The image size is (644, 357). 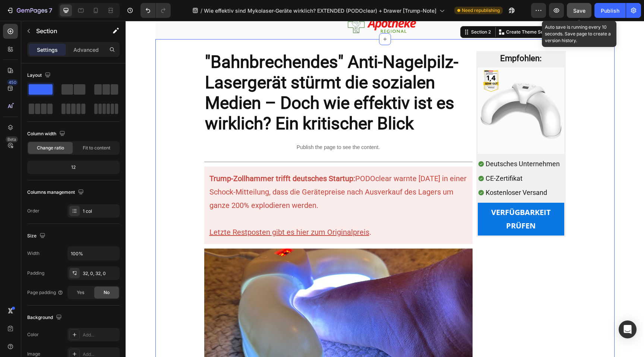 What do you see at coordinates (481, 10) in the screenshot?
I see `span: Need republishing` at bounding box center [481, 10].